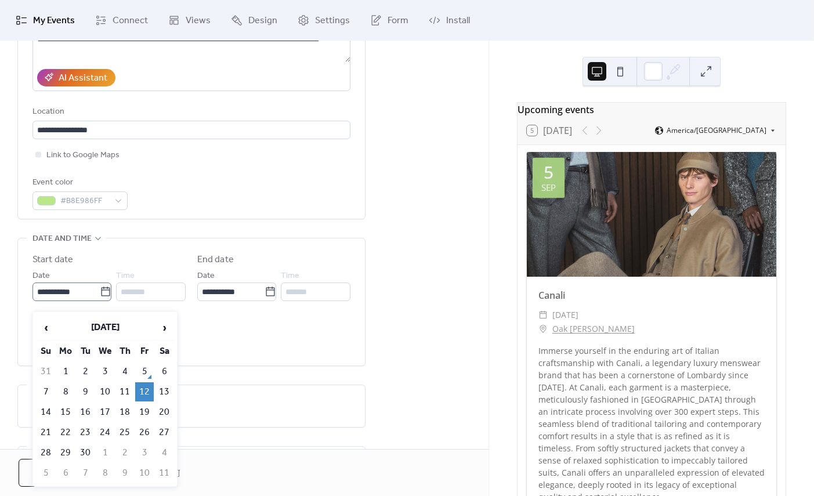  What do you see at coordinates (164, 412) in the screenshot?
I see `td: 20` at bounding box center [164, 412].